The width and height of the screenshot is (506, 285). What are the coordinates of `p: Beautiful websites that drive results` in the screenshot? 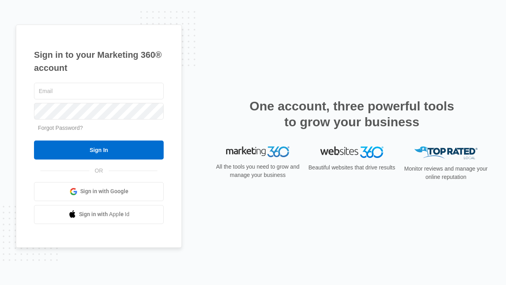 It's located at (352, 167).